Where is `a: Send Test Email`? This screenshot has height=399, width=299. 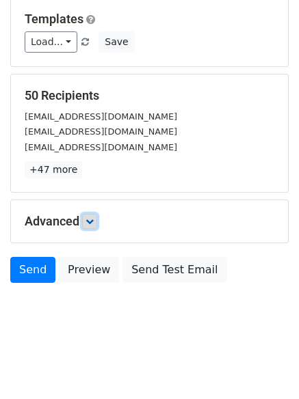
a: Send Test Email is located at coordinates (174, 270).